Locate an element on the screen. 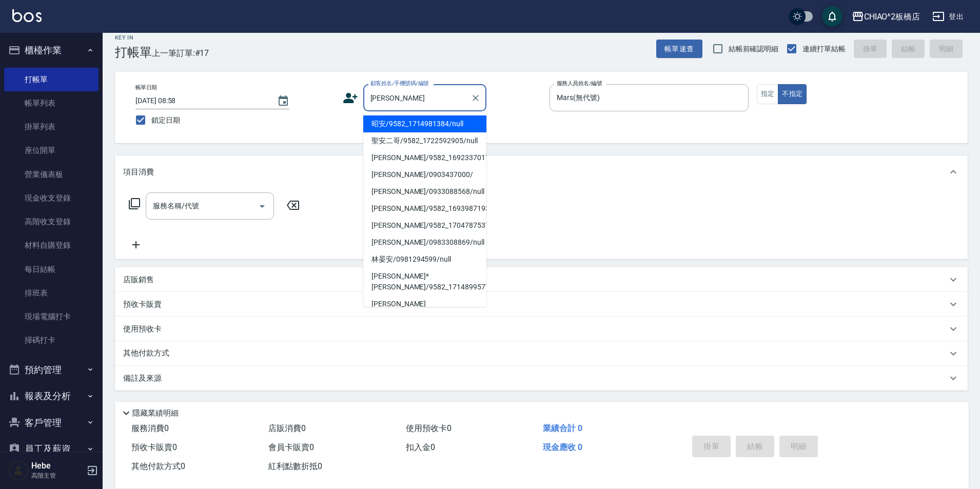 The image size is (980, 489). span: 紅利點數折抵 0 is located at coordinates (295, 465).